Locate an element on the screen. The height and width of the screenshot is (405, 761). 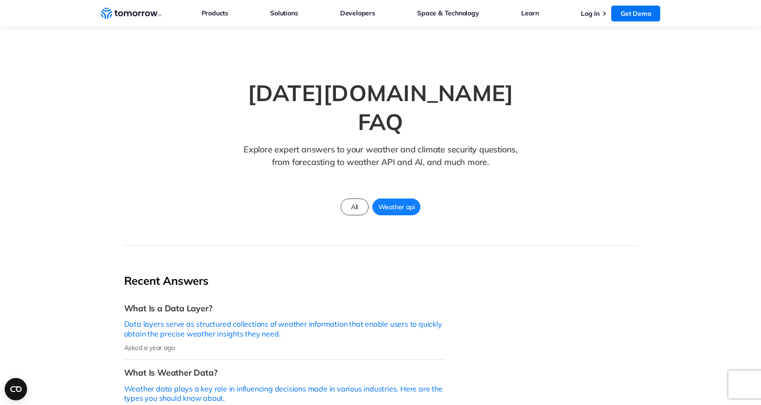
h2: Recent Answers is located at coordinates (284, 281).